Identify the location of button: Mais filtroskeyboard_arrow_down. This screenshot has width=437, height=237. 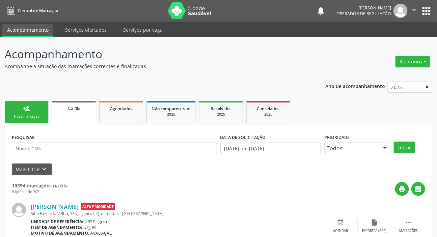
(32, 169).